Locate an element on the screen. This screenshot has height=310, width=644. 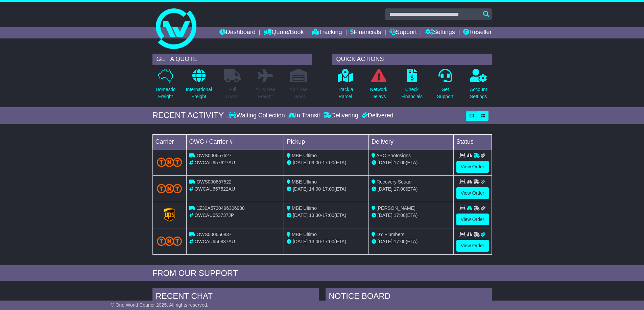
span: OWCAU657522AU is located at coordinates (215, 189).